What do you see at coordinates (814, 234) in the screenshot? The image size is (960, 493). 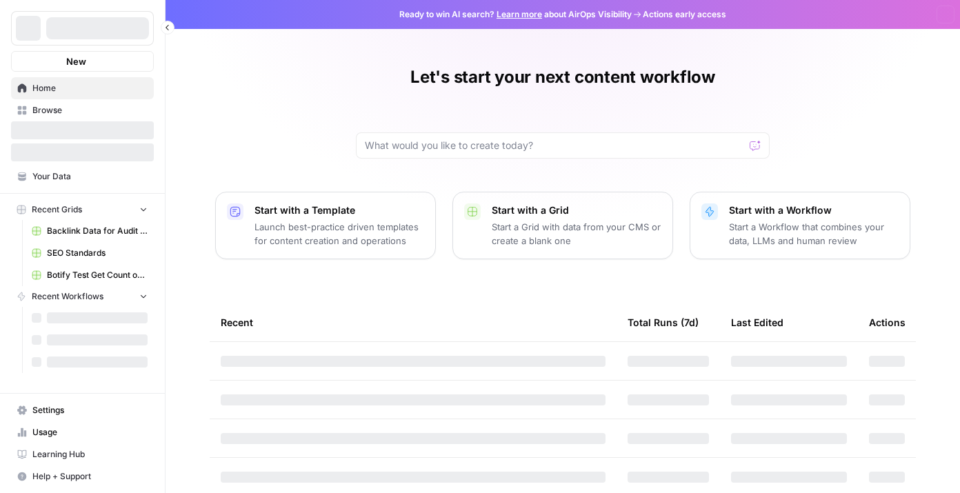 I see `p: Start a Workflow that combines your data, LLMs and human review` at bounding box center [814, 234].